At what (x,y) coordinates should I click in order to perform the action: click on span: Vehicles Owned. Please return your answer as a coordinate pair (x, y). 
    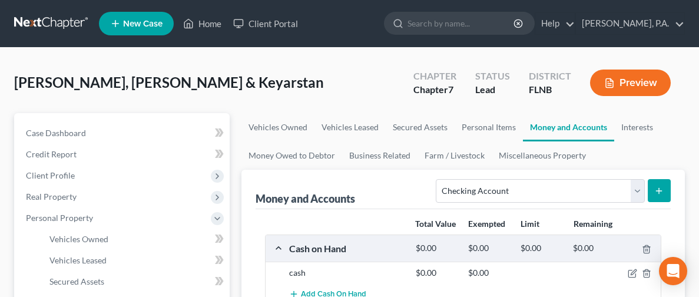
    Looking at the image, I should click on (79, 239).